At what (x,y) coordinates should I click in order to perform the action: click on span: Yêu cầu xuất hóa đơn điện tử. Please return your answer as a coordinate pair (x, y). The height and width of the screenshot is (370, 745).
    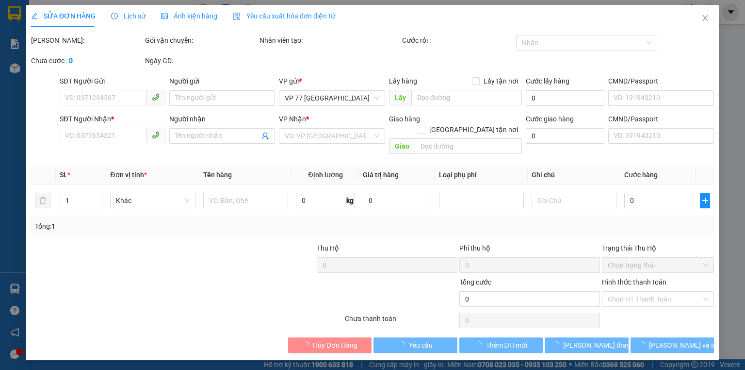
    Looking at the image, I should click on (284, 16).